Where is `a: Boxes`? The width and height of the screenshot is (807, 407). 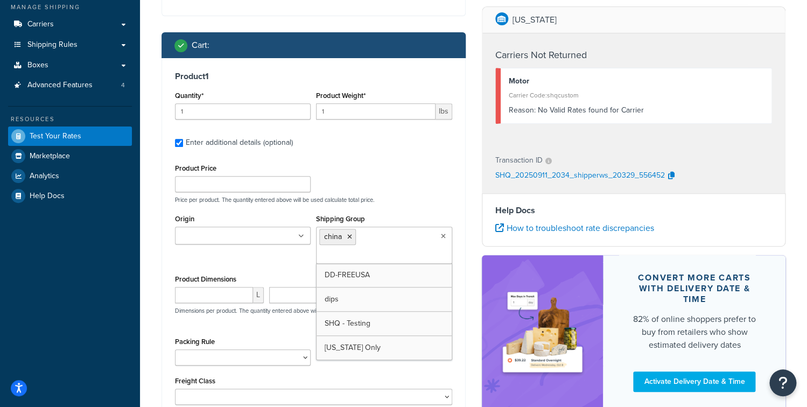 a: Boxes is located at coordinates (70, 65).